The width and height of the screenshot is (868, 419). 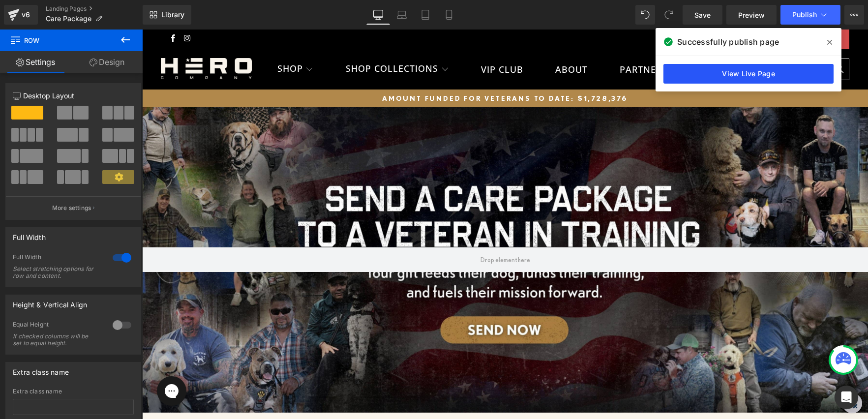 What do you see at coordinates (360, 40) in the screenshot?
I see `span: VIP CLUB` at bounding box center [360, 40].